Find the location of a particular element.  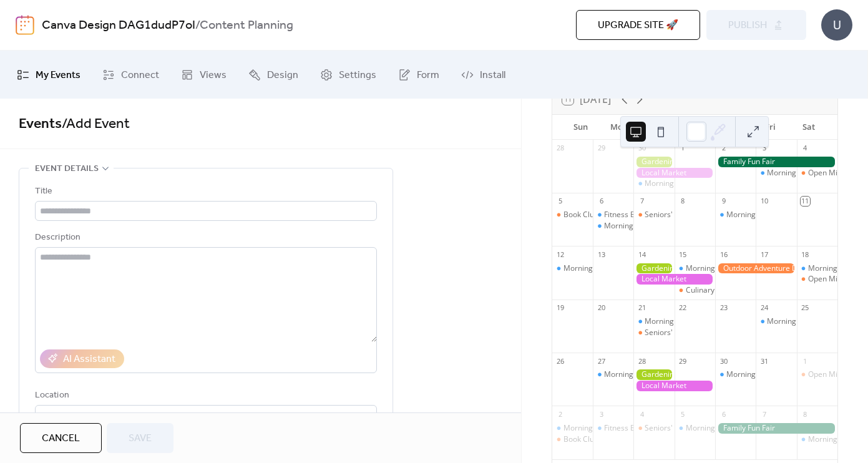

div: 2 is located at coordinates (561, 414).